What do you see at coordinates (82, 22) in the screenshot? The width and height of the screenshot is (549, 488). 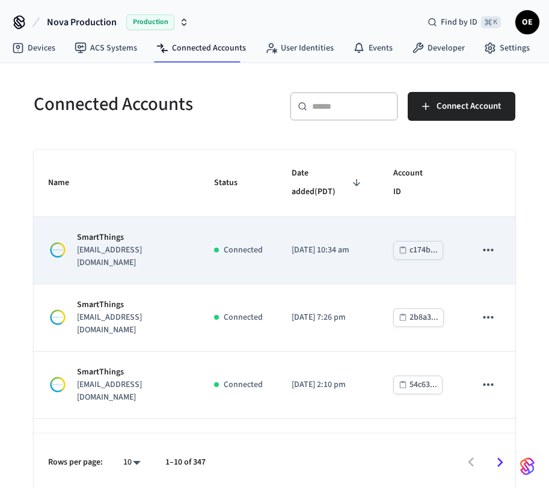 I see `span: Nova Production` at bounding box center [82, 22].